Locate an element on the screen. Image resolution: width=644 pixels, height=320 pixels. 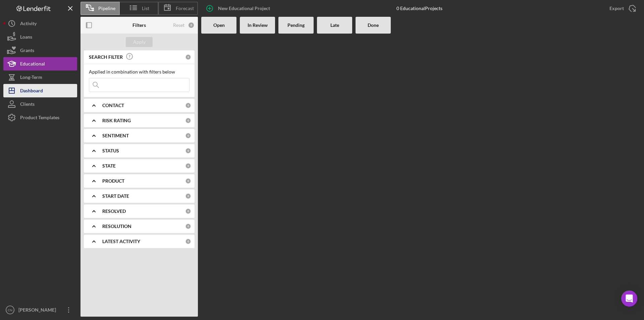
a: Loans is located at coordinates (40, 37).